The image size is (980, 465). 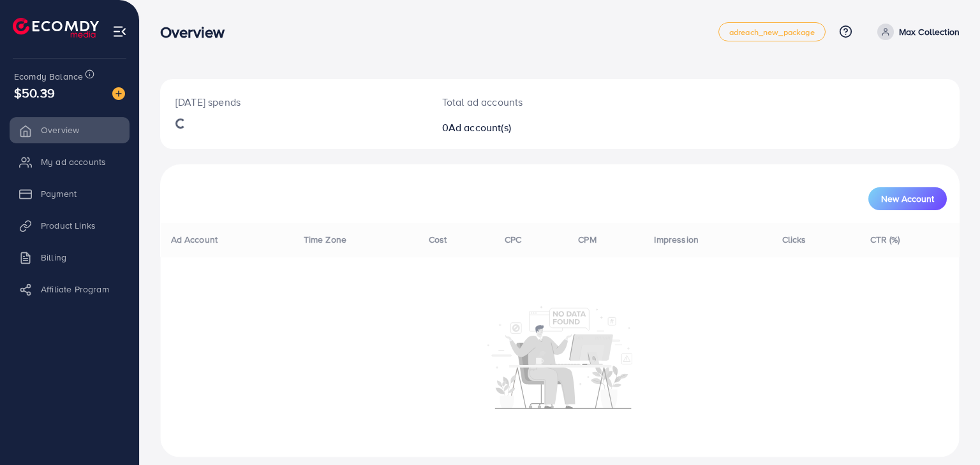 I want to click on img: image, so click(x=119, y=94).